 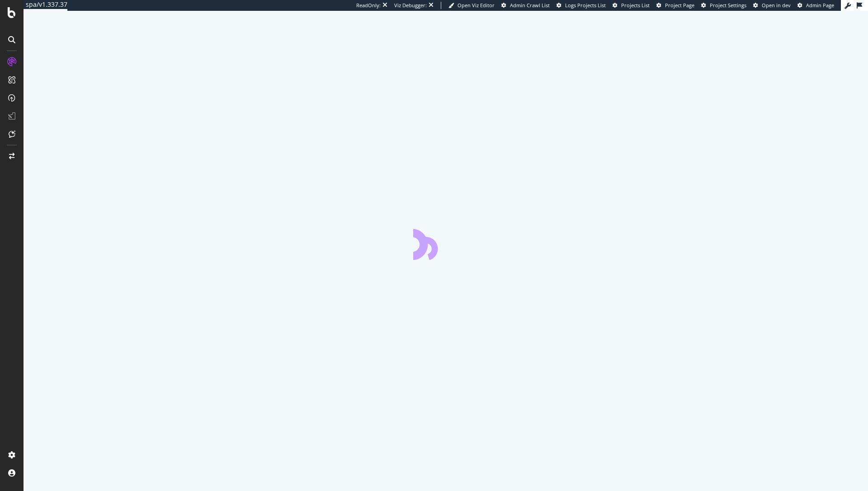 What do you see at coordinates (581, 6) in the screenshot?
I see `a: Logs Projects List` at bounding box center [581, 6].